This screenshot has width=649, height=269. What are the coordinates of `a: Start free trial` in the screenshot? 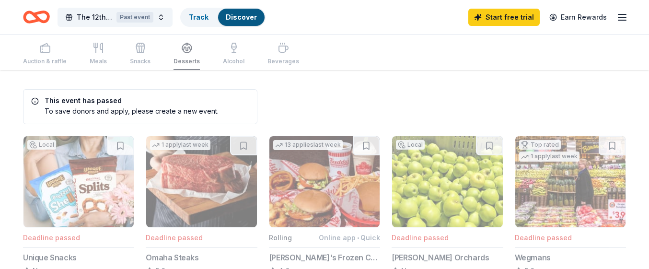 It's located at (504, 17).